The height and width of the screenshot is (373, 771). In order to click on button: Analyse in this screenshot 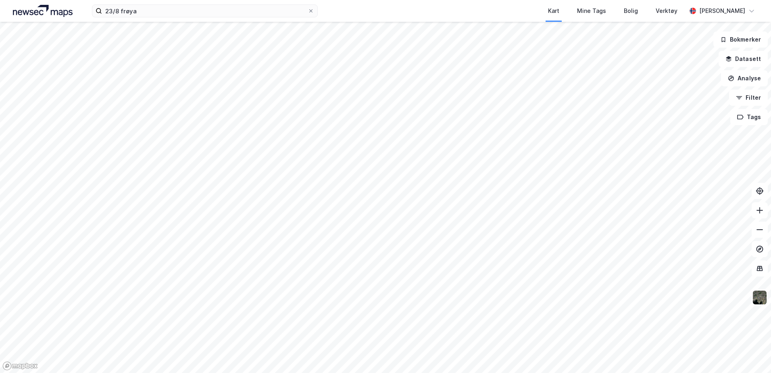, I will do `click(744, 78)`.